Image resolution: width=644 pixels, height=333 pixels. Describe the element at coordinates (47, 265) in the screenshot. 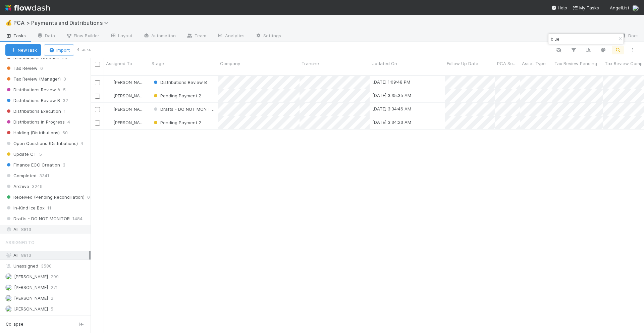

I see `div: Unassigned` at that location.